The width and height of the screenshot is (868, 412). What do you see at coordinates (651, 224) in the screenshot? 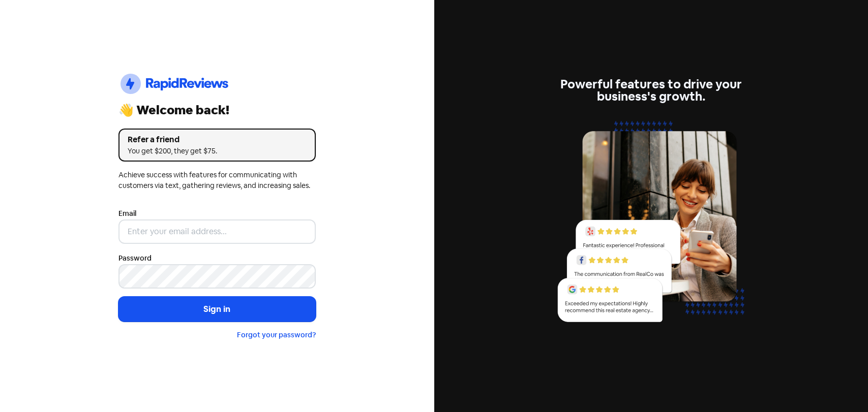
I see `img: reviews` at bounding box center [651, 224].